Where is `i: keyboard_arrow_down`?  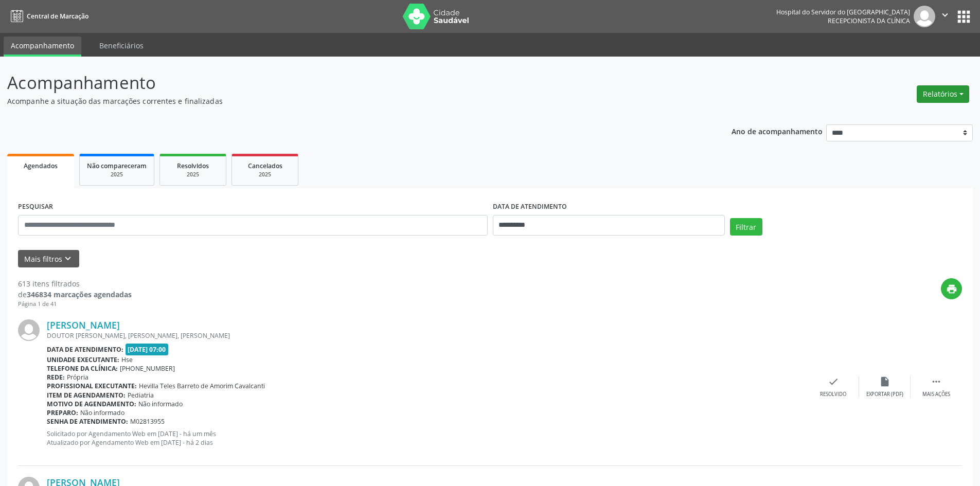
i: keyboard_arrow_down is located at coordinates (68, 259).